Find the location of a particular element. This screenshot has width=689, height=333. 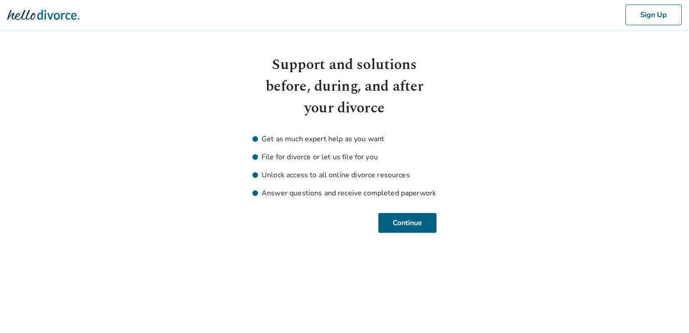

li: Answer questions and receive completed paperwork is located at coordinates (345, 193).